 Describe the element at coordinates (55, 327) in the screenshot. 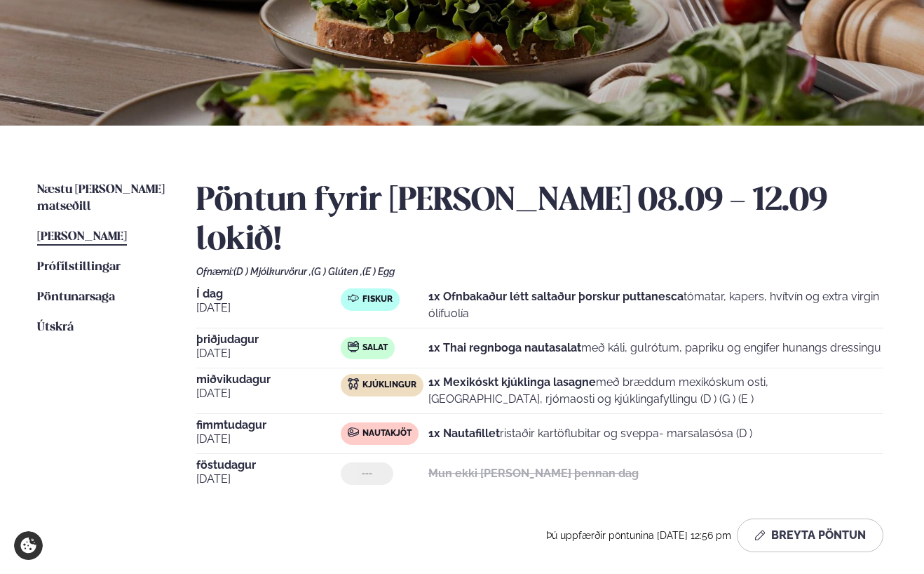

I see `span: Útskrá` at that location.